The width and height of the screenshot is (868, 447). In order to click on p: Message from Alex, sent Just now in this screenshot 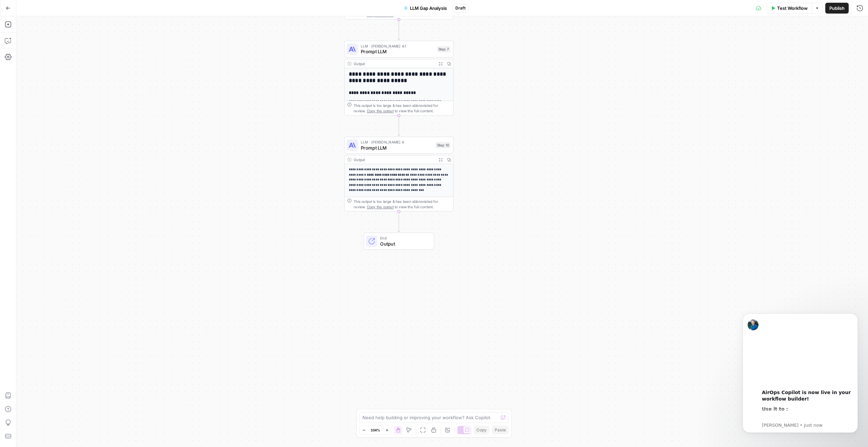, I will do `click(75, 122)`.